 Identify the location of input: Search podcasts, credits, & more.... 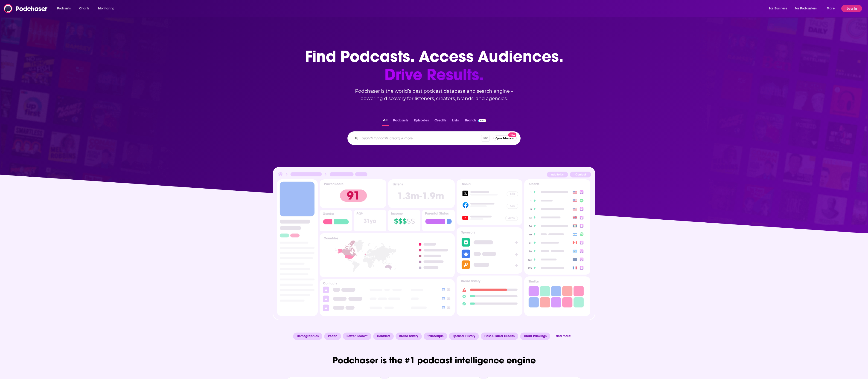
(420, 138).